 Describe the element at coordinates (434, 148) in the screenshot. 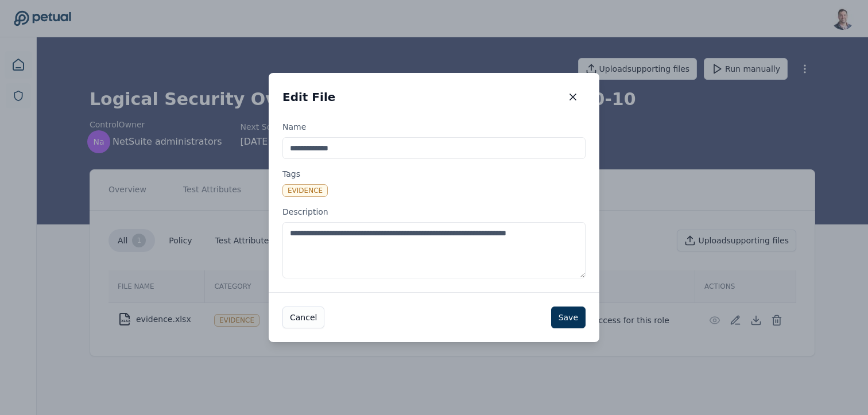

I see `input: Name` at that location.